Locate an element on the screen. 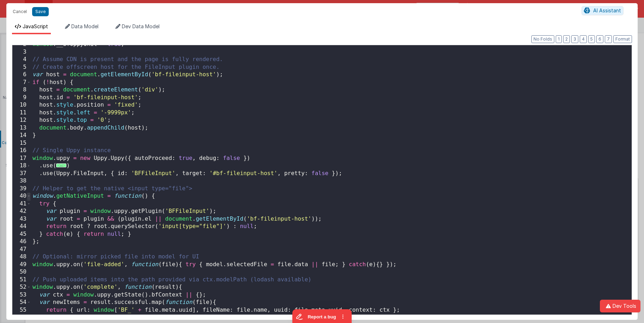  div: 54 is located at coordinates (22, 303).